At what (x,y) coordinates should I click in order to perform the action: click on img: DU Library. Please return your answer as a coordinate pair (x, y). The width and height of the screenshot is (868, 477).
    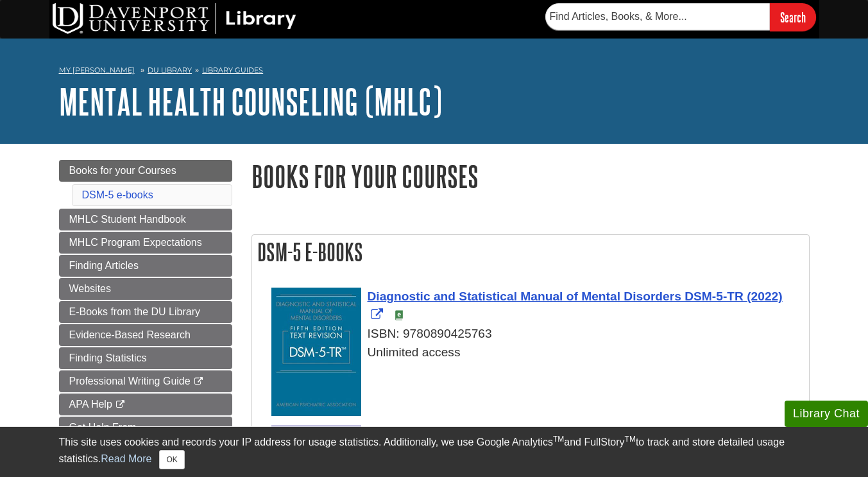
    Looking at the image, I should click on (175, 19).